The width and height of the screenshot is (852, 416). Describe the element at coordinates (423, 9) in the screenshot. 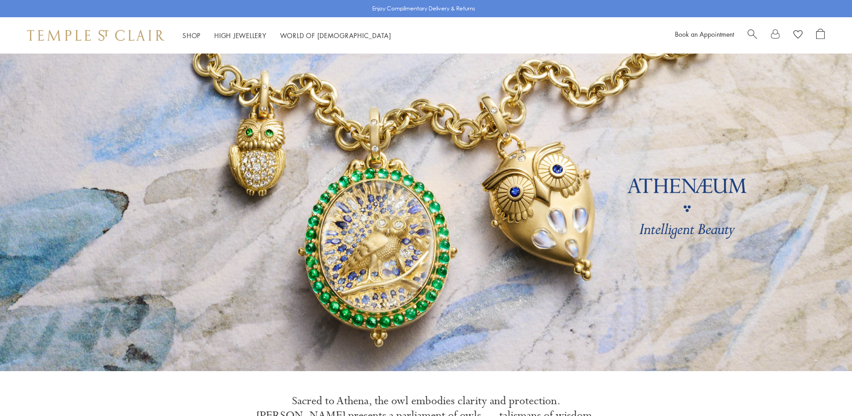

I see `p: Enjoy Complimentary Delivery & Returns` at that location.